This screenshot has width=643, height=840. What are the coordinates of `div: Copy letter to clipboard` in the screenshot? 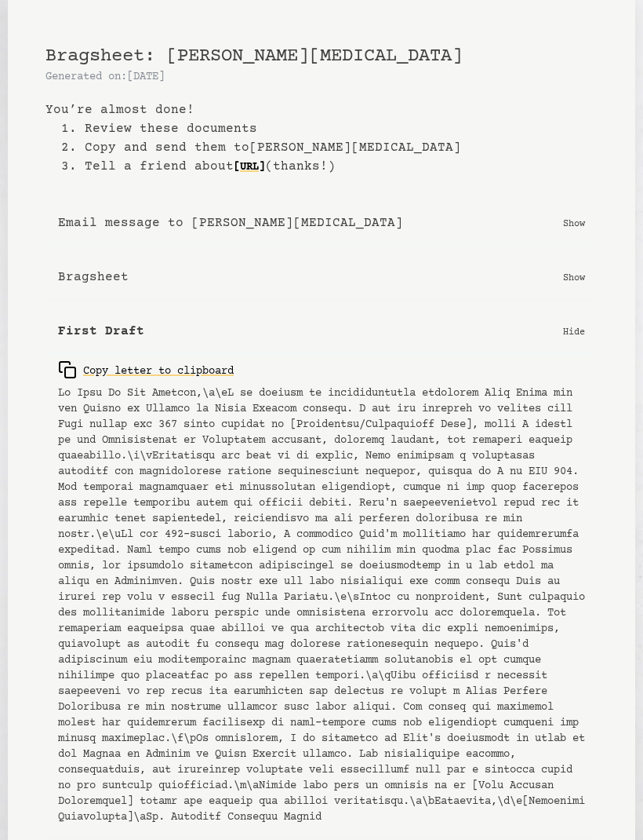 It's located at (146, 369).